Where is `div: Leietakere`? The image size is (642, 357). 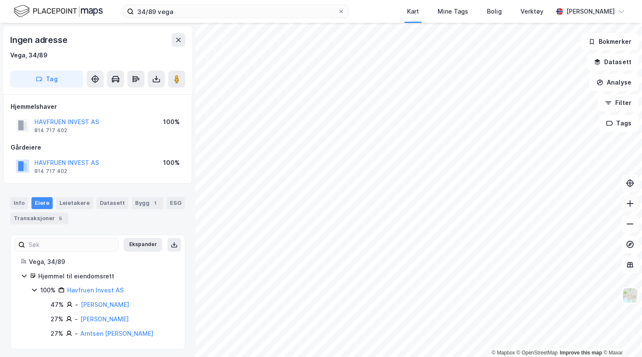 div: Leietakere is located at coordinates (74, 203).